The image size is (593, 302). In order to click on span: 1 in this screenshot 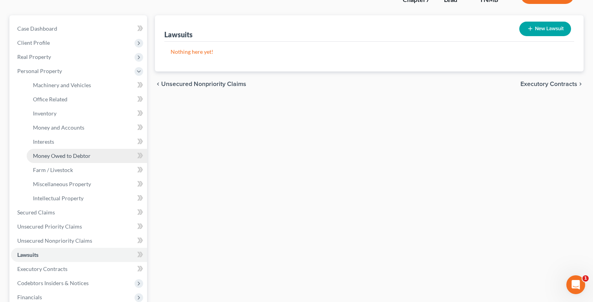, I will do `click(586, 278)`.